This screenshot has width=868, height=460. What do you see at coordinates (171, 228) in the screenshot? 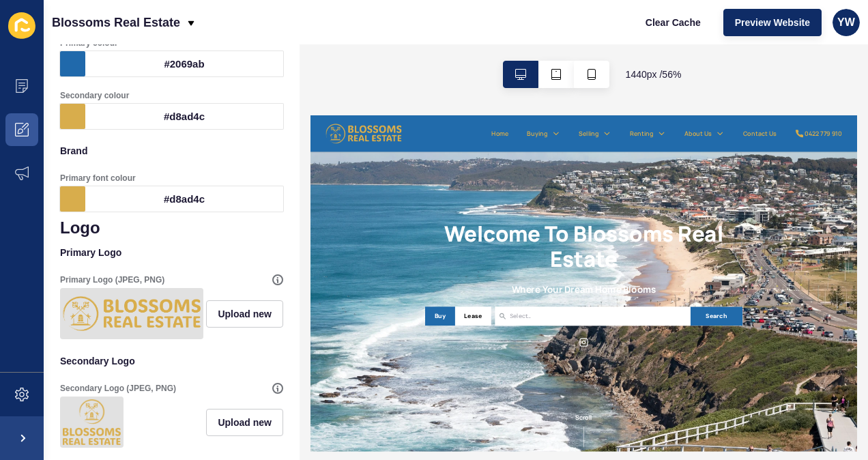
I see `h1: Logo` at bounding box center [171, 228].